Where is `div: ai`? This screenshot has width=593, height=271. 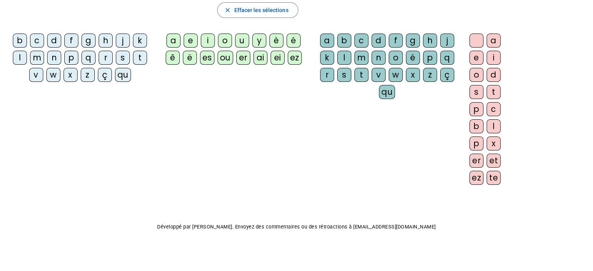 div: ai is located at coordinates (260, 58).